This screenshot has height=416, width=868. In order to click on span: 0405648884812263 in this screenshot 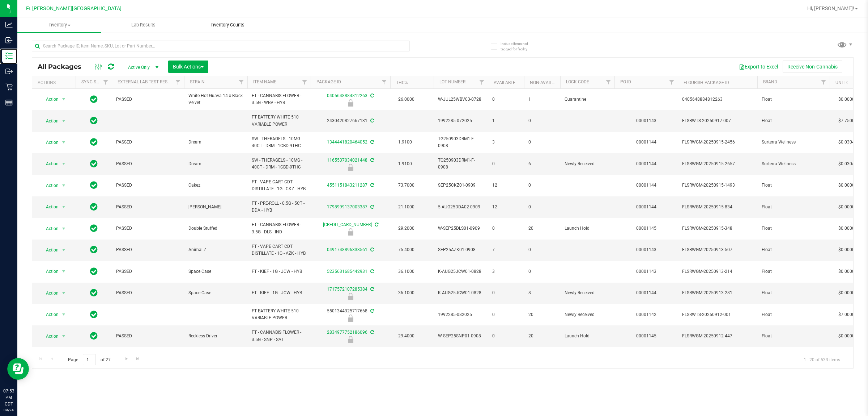, I will do `click(718, 99)`.